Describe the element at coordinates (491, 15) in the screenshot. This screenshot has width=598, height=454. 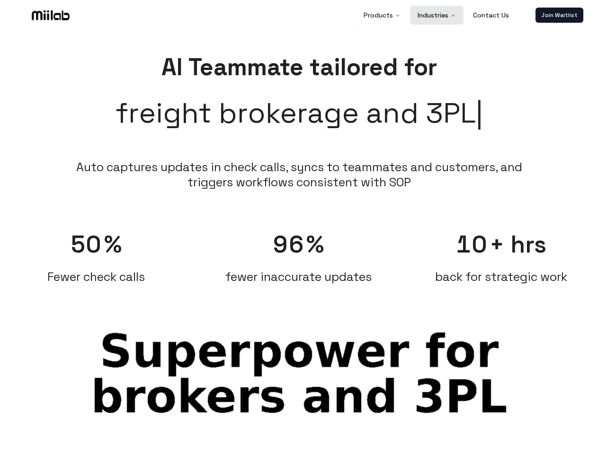
I see `a: Contact Us` at that location.